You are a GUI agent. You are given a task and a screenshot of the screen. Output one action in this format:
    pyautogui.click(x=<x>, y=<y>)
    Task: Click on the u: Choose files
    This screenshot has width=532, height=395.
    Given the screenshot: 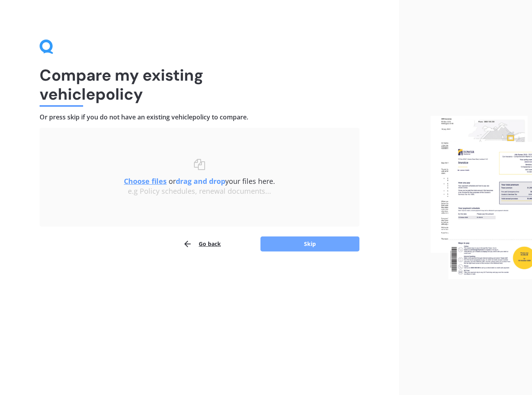 What is the action you would take?
    pyautogui.click(x=145, y=181)
    